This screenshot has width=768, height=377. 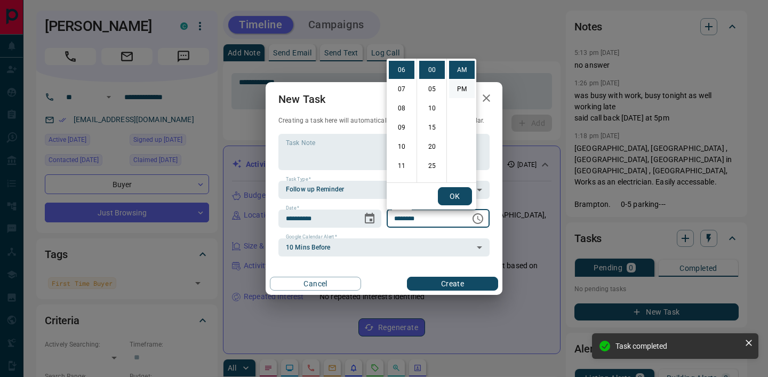 What do you see at coordinates (401, 89) in the screenshot?
I see `li: 7 hours` at bounding box center [401, 89].